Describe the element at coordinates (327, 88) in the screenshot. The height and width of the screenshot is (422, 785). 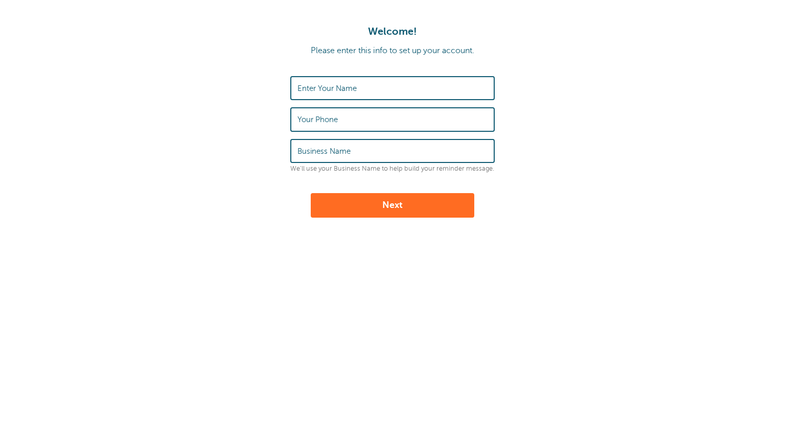
I see `label: Enter Your Name` at that location.